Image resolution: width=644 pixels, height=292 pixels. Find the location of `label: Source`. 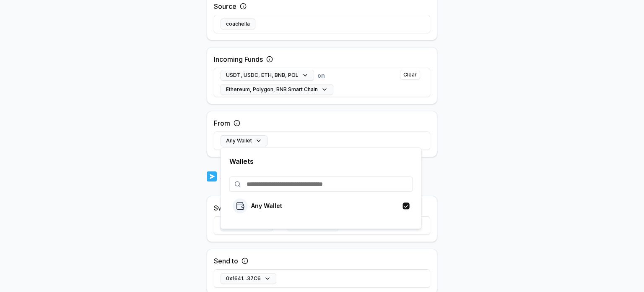

label: Source is located at coordinates (225, 6).